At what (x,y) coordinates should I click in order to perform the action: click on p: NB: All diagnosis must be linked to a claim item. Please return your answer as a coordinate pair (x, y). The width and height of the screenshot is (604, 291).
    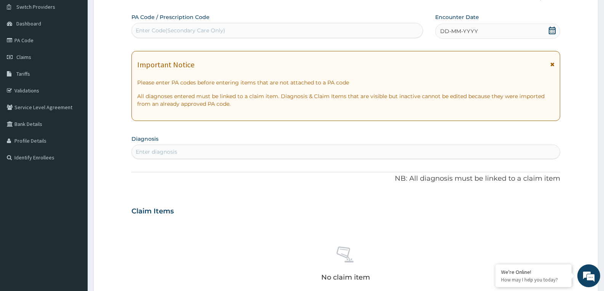
    Looking at the image, I should click on (346, 179).